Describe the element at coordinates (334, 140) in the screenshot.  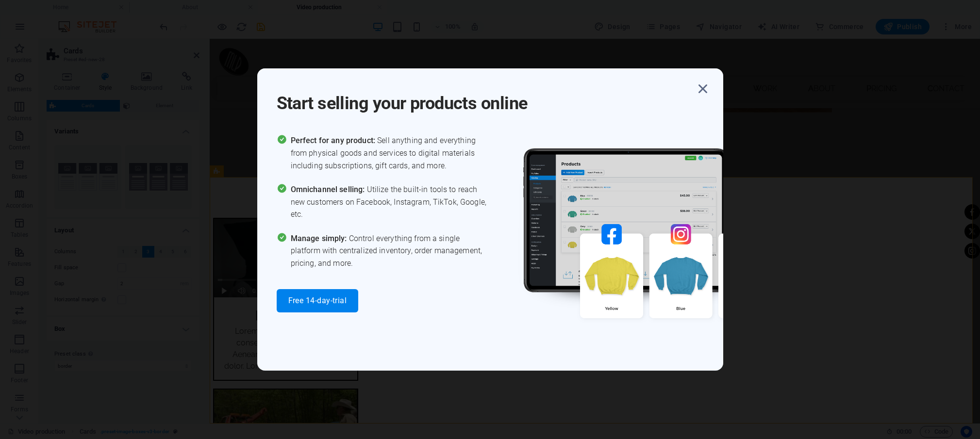
I see `span: Perfect for any product:` at that location.